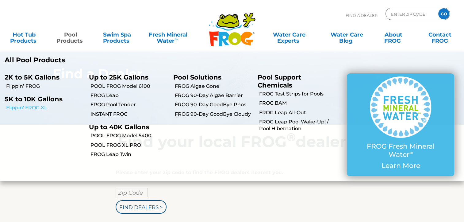 This screenshot has width=464, height=222. Describe the element at coordinates (289, 35) in the screenshot. I see `a: Water CareExperts` at that location.